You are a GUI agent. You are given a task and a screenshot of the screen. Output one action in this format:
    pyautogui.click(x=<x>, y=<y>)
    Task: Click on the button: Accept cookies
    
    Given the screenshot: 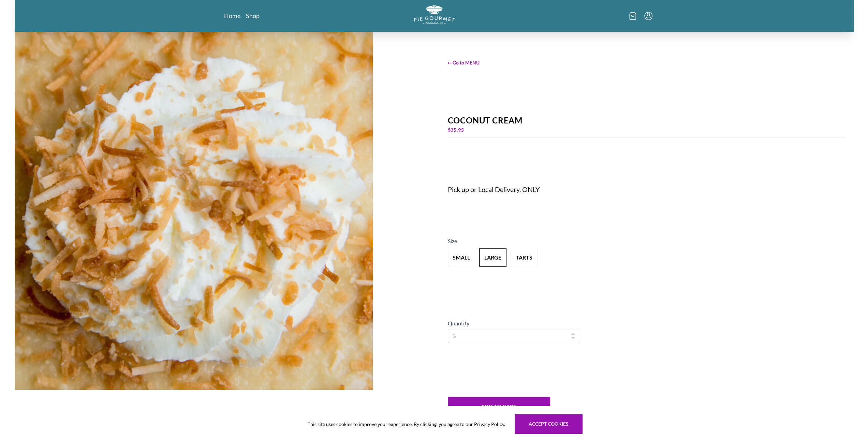 What is the action you would take?
    pyautogui.click(x=548, y=424)
    